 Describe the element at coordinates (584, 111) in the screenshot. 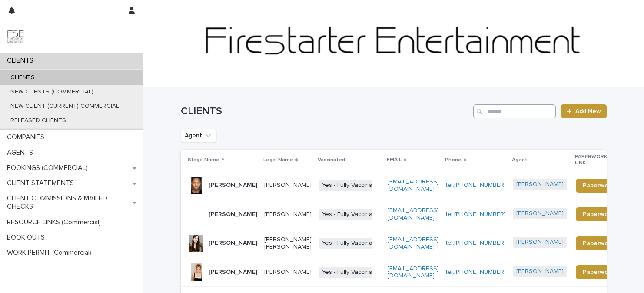

I see `a: Add New` at that location.